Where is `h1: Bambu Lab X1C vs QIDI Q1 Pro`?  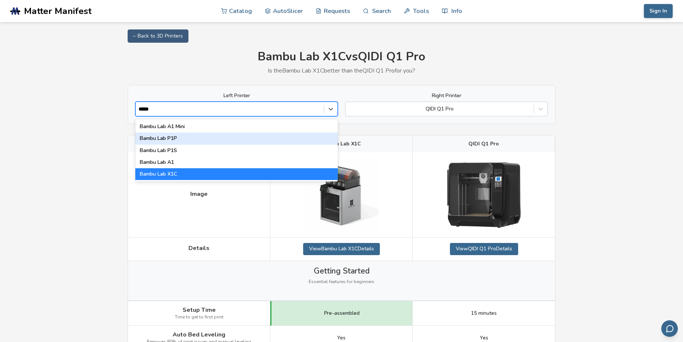
h1: Bambu Lab X1C vs QIDI Q1 Pro is located at coordinates (341, 57).